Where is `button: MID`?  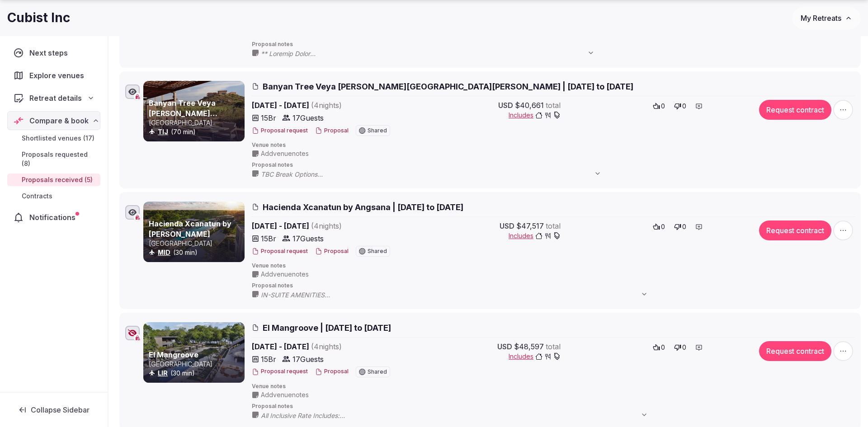
button: MID is located at coordinates (164, 252).